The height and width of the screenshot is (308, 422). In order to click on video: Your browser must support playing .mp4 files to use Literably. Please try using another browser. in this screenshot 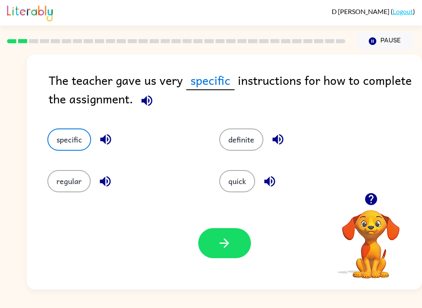, I will do `click(371, 239)`.